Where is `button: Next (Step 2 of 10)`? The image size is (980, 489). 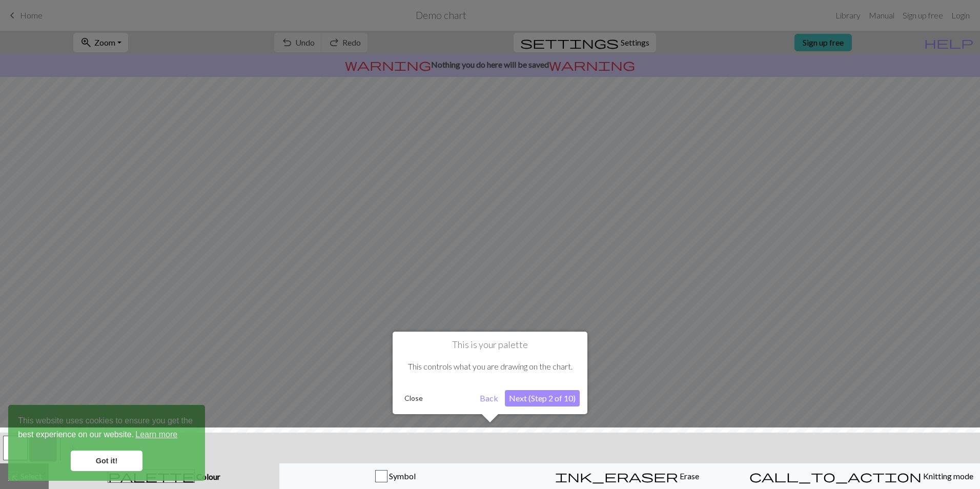
button: Next (Step 2 of 10) is located at coordinates (542, 398).